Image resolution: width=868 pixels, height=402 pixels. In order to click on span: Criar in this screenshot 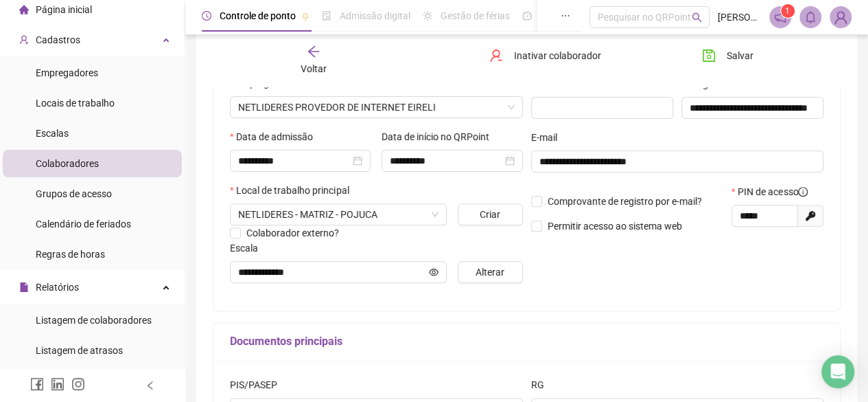, I will do `click(490, 214)`.